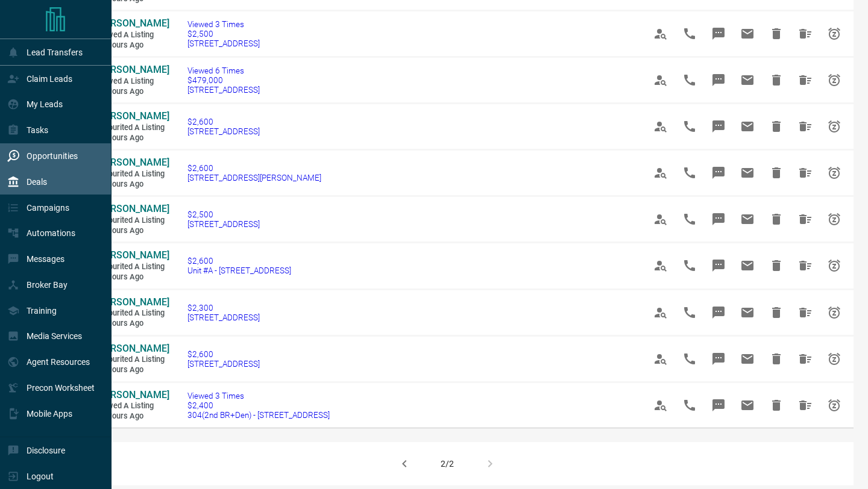 The image size is (868, 489). What do you see at coordinates (258, 405) in the screenshot?
I see `span: $2,400` at bounding box center [258, 405].